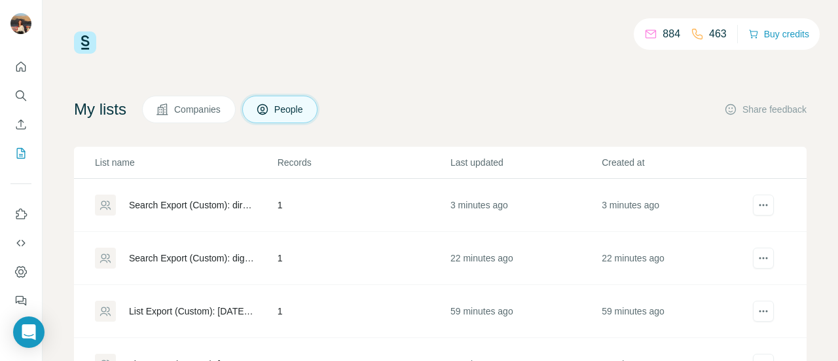 The width and height of the screenshot is (838, 361). Describe the element at coordinates (185, 162) in the screenshot. I see `p: List name` at that location.